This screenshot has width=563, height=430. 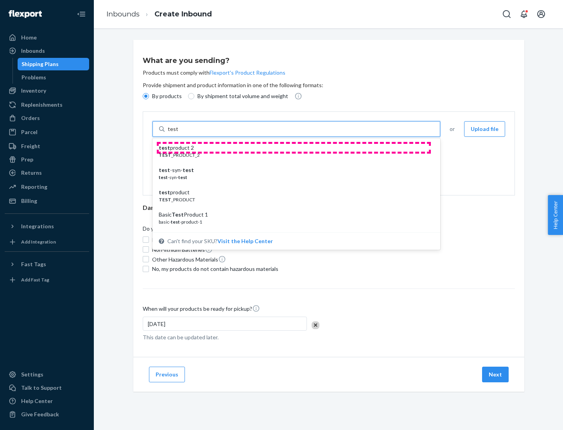 I want to click on div: Shipping Plans, so click(x=40, y=64).